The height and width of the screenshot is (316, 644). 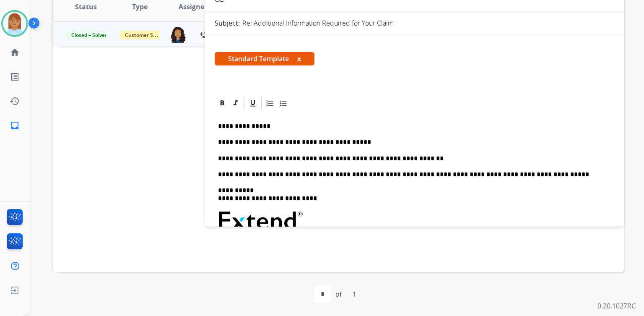 I want to click on img: avatar, so click(x=15, y=23).